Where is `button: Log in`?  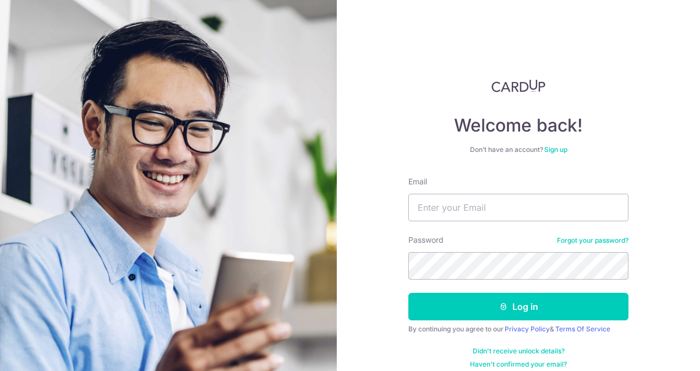 button: Log in is located at coordinates (519, 307).